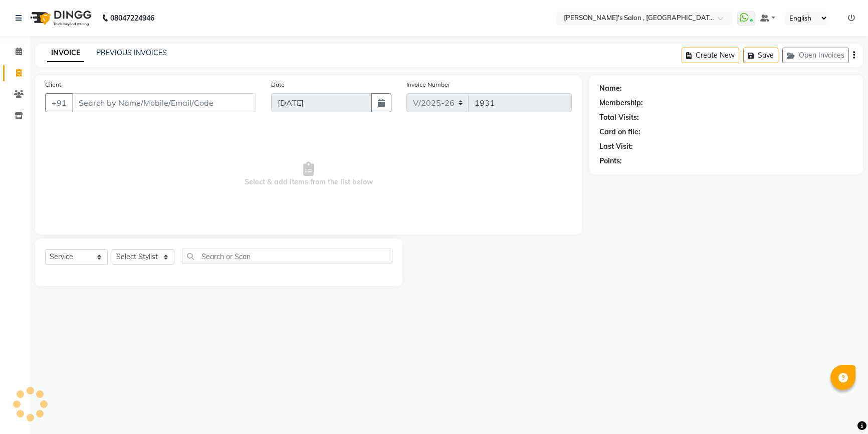  I want to click on button: Save, so click(761, 55).